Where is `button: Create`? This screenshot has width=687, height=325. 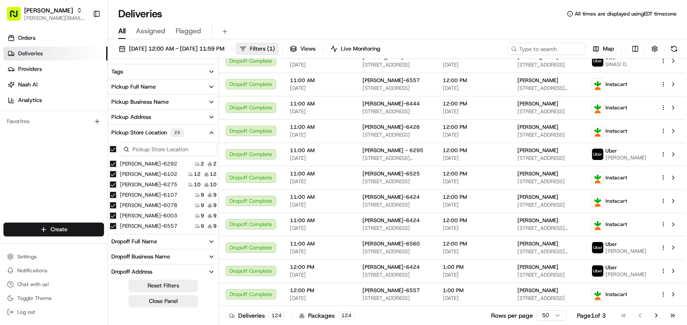 button: Create is located at coordinates (54, 229).